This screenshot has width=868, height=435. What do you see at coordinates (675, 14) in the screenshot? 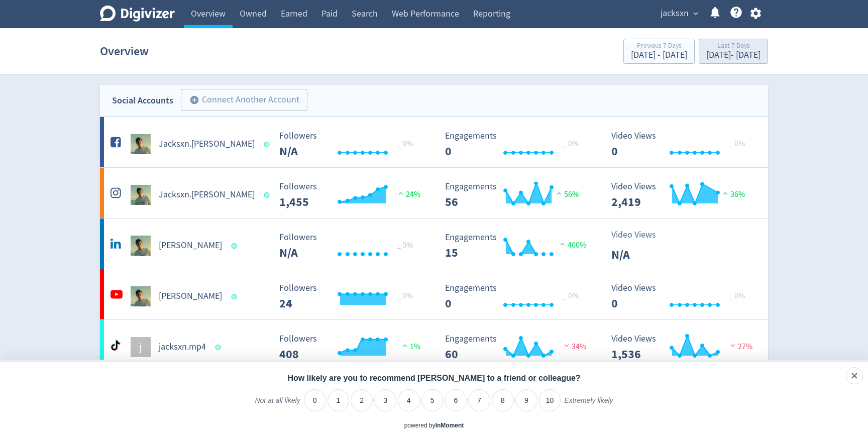
I see `span: jacksxn` at bounding box center [675, 14].